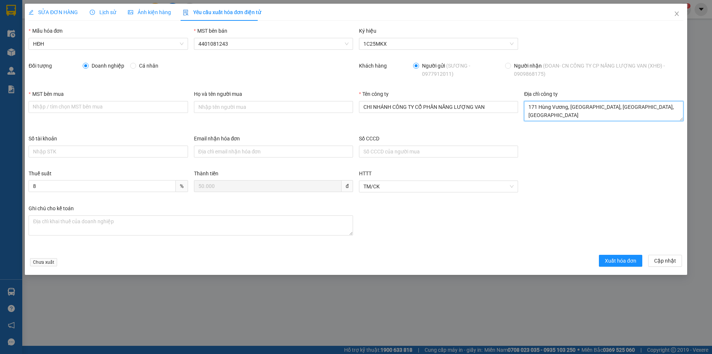  I want to click on img: icon, so click(186, 13).